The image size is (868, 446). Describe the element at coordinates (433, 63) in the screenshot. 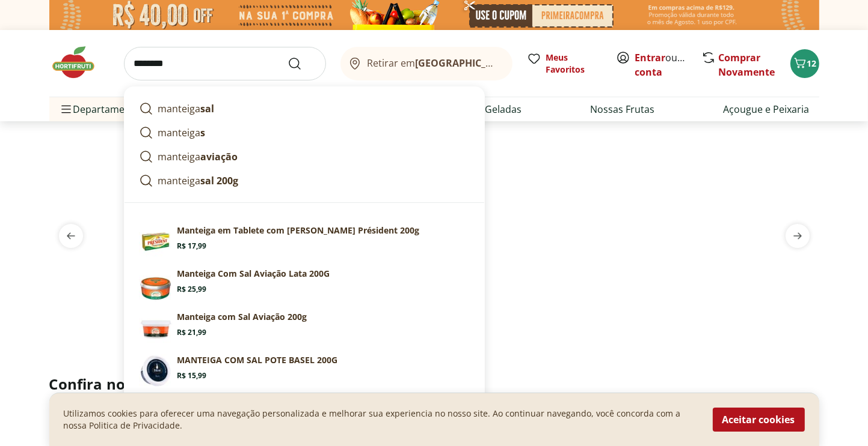

I see `span: Retirar em` at that location.